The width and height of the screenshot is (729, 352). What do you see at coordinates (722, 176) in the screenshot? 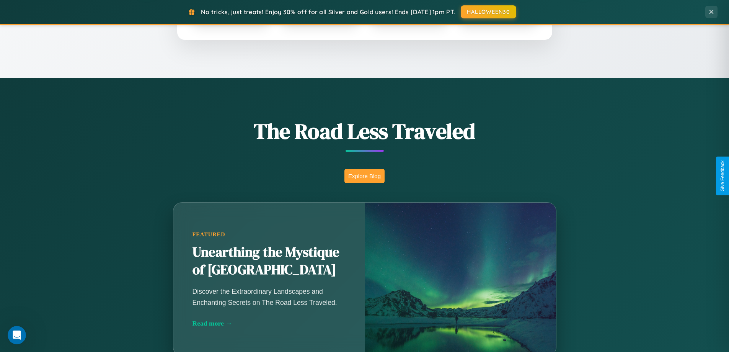
I see `div: Give Feedback` at bounding box center [722, 176].